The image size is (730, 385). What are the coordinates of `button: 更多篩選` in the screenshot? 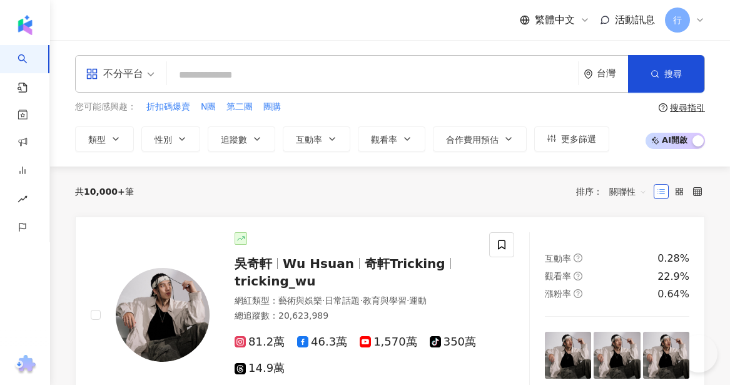 It's located at (572, 139).